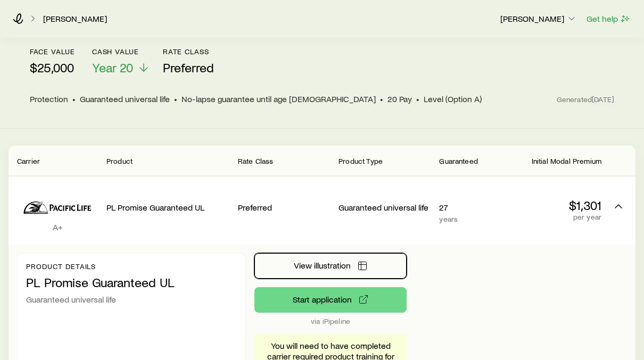  What do you see at coordinates (119, 161) in the screenshot?
I see `span: Product` at bounding box center [119, 161].